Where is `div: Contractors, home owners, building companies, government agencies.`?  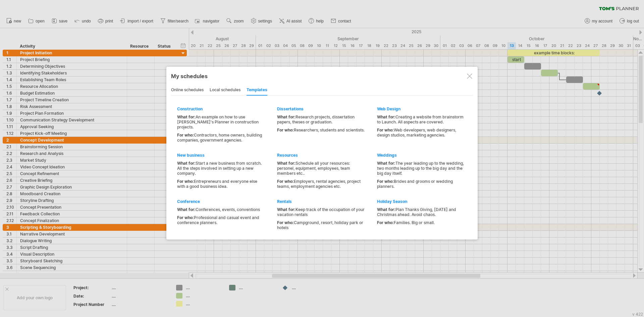
div: Contractors, home owners, building companies, government agencies. is located at coordinates (220, 138).